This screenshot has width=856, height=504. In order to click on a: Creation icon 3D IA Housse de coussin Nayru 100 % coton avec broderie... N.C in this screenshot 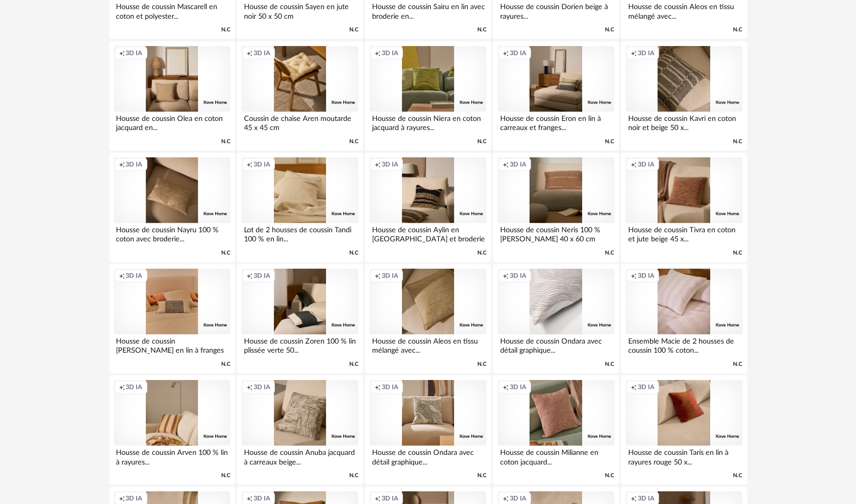, I will do `click(172, 208)`.